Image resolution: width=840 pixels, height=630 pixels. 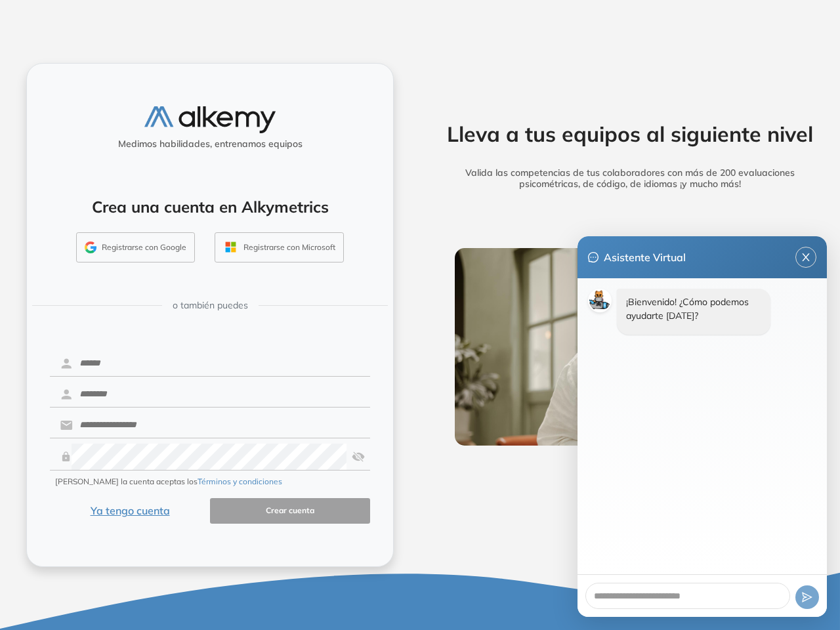 I want to click on h4: Crea una cuenta en Alkymetrics, so click(x=210, y=207).